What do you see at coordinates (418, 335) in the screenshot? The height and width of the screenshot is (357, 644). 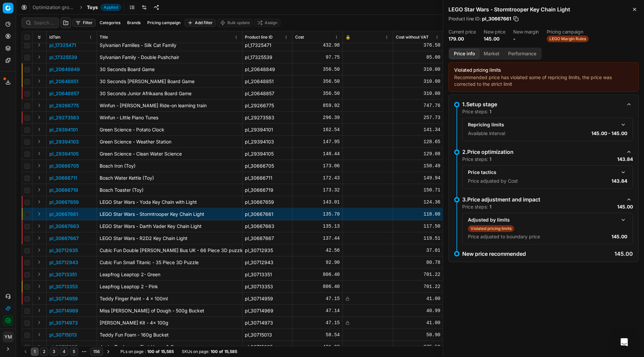 I see `div: 50.90` at bounding box center [418, 335].